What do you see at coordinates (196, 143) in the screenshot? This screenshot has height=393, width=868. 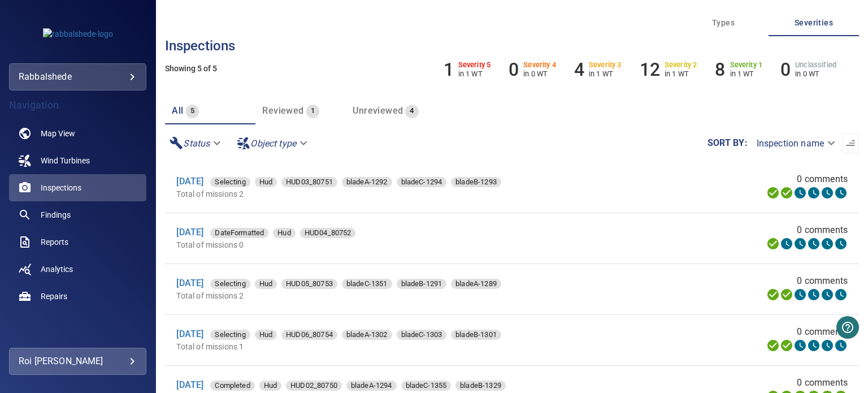 I see `em: Status` at bounding box center [196, 143].